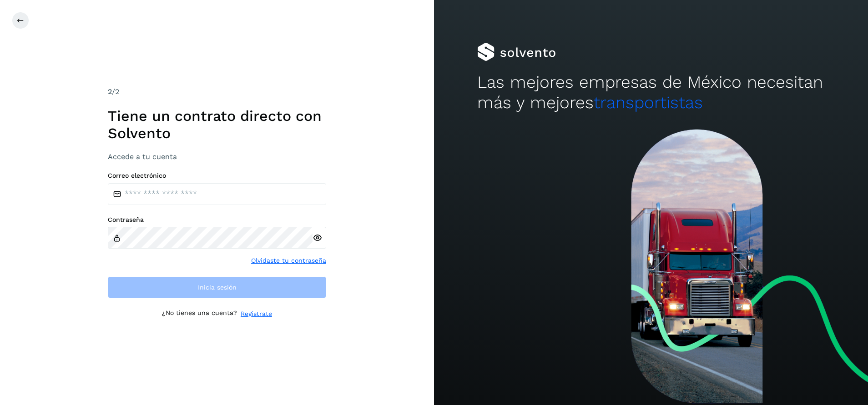  What do you see at coordinates (217, 288) in the screenshot?
I see `button: Inicia sesión` at bounding box center [217, 288].